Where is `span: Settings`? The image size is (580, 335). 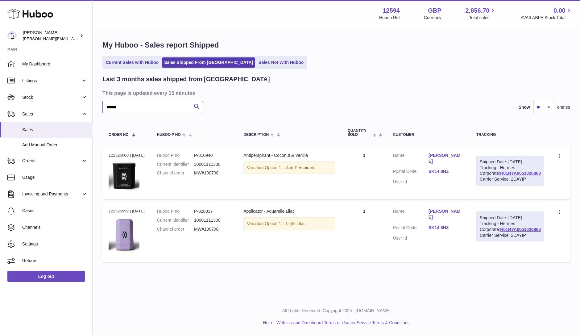 span: Settings is located at coordinates (55, 244).